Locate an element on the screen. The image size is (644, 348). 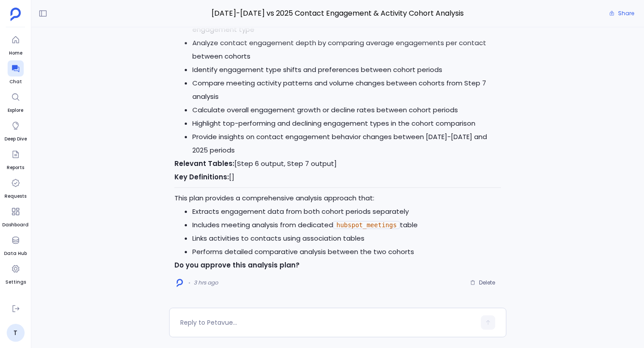
img: logo is located at coordinates (180, 282).